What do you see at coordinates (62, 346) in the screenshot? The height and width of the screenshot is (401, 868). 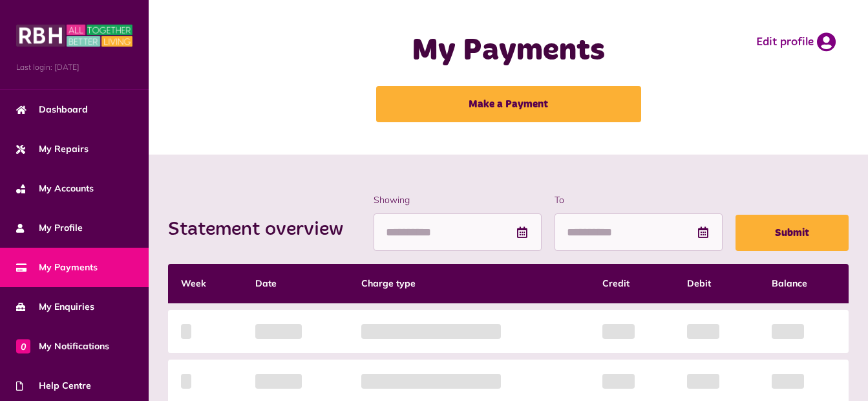 I see `span: My Notifications` at bounding box center [62, 346].